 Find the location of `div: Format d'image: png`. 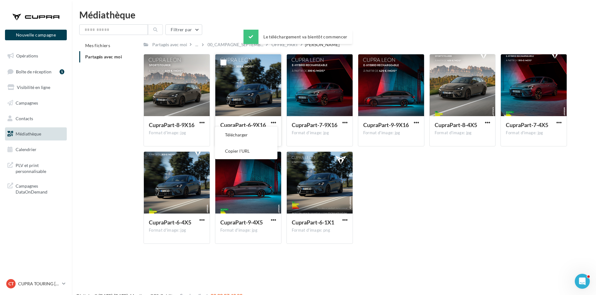

div: Format d'image: png is located at coordinates (319, 230).